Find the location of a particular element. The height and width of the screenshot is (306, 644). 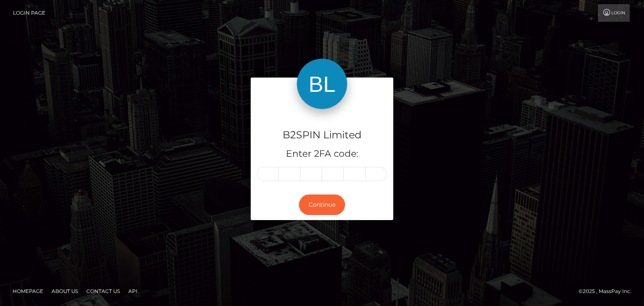

img: B2SPIN Limited is located at coordinates (322, 84).